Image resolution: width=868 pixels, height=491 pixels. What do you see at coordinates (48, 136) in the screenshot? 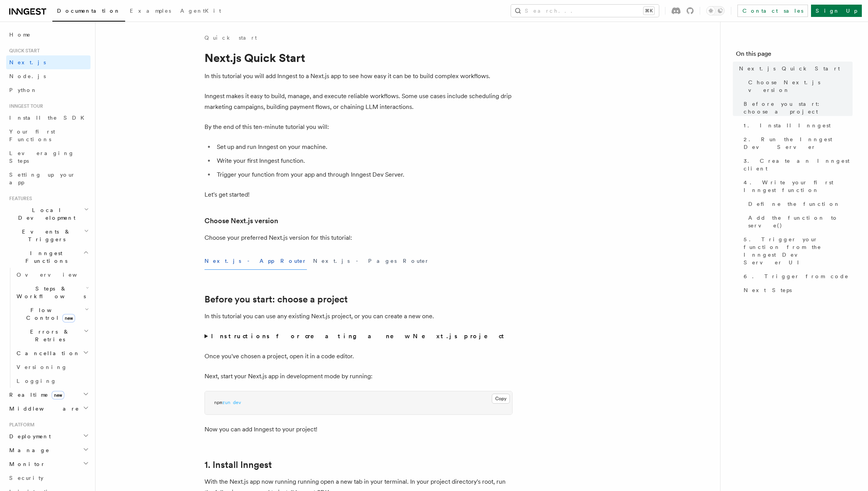
I see `a: Your first Functions` at bounding box center [48, 136].